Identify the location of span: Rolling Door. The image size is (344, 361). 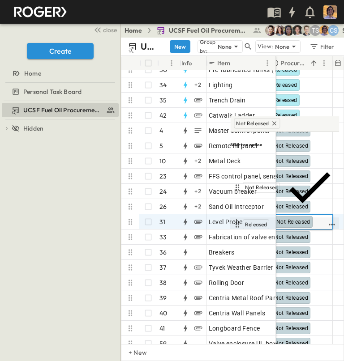
(227, 283).